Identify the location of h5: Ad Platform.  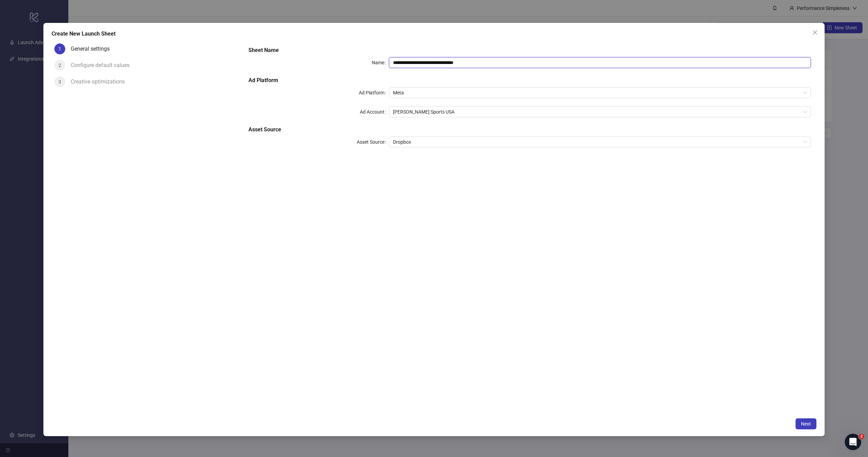
(530, 80).